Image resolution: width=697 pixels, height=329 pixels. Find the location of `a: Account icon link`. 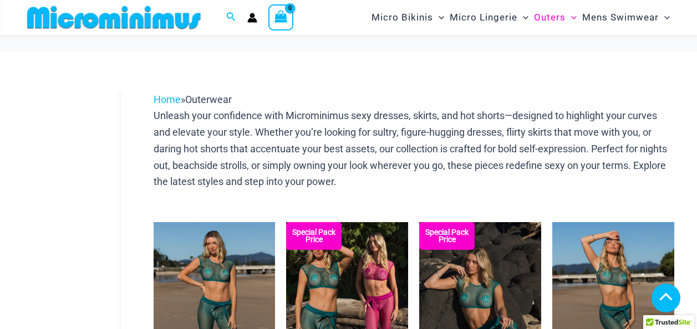

a: Account icon link is located at coordinates (252, 18).